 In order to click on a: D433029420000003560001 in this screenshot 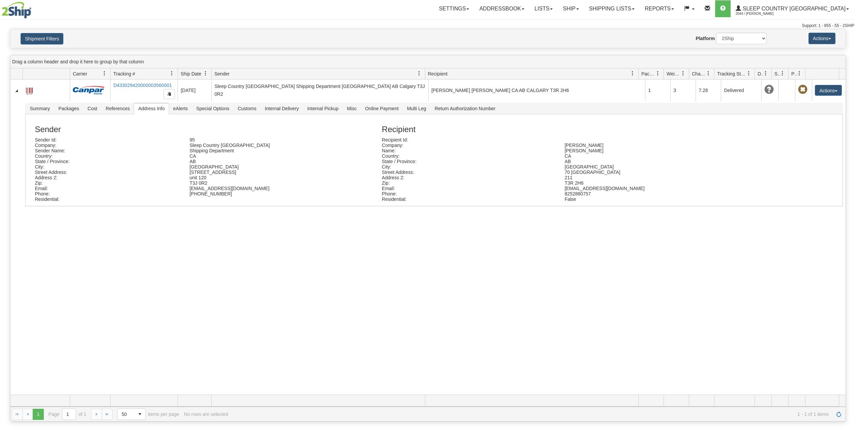, I will do `click(143, 85)`.